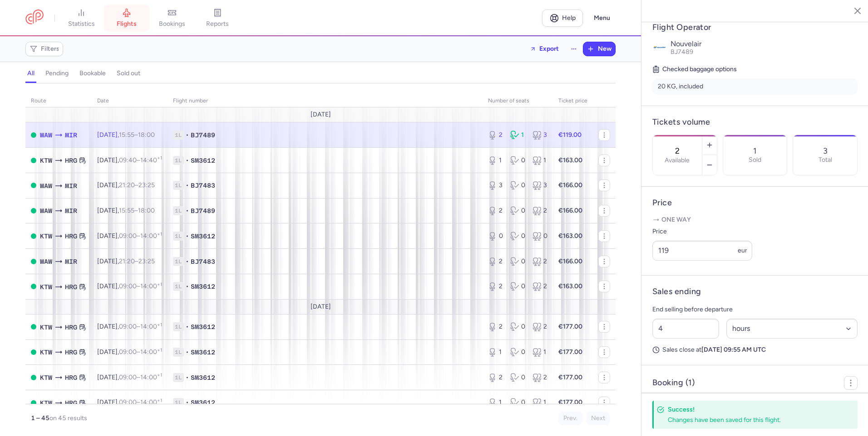 The height and width of the screenshot is (436, 868). What do you see at coordinates (218, 19) in the screenshot?
I see `a: reports` at bounding box center [218, 19].